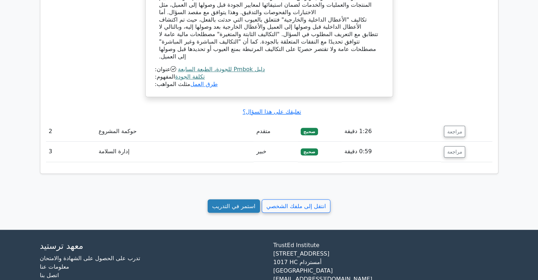 The height and width of the screenshot is (280, 538). Describe the element at coordinates (296, 206) in the screenshot. I see `font: انتقل إلى ملفك الشخصي` at that location.